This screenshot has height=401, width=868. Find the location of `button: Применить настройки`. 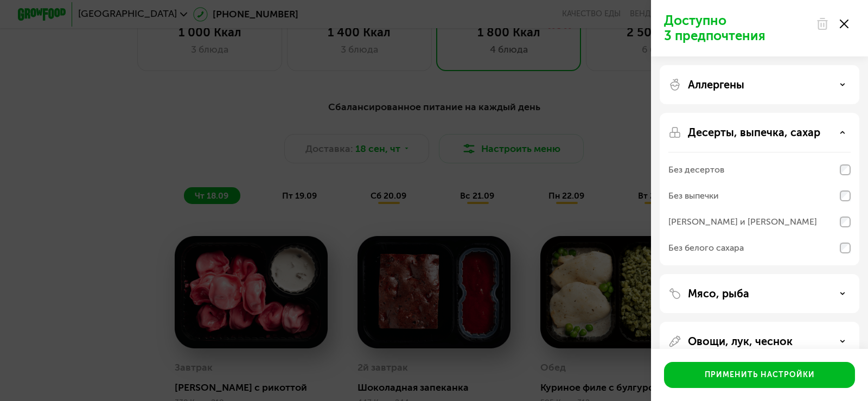

button: Применить настройки is located at coordinates (760, 375).